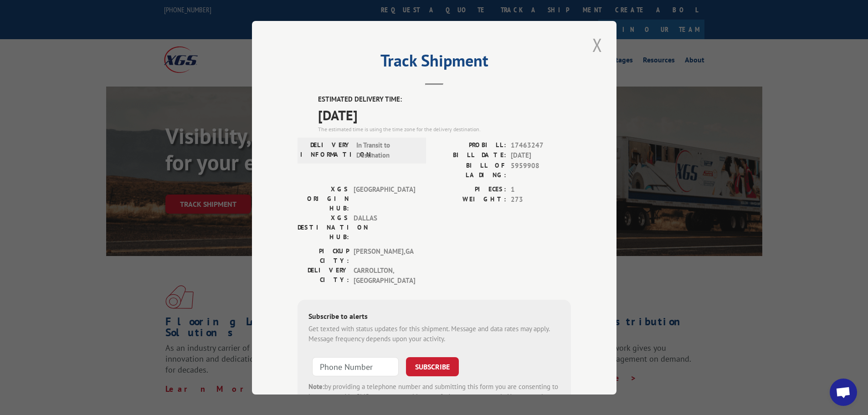  Describe the element at coordinates (387, 150) in the screenshot. I see `span: In Transit to Destination` at that location.